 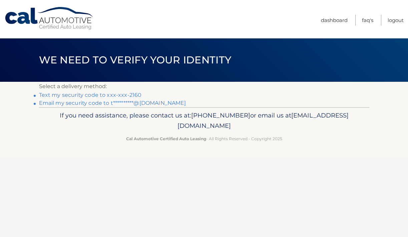 What do you see at coordinates (135, 60) in the screenshot?
I see `span: We need to verify your identity` at bounding box center [135, 60].